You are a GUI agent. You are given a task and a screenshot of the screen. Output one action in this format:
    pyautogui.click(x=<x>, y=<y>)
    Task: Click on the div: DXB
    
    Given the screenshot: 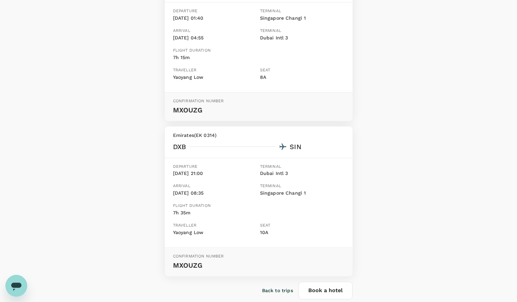 What is the action you would take?
    pyautogui.click(x=180, y=147)
    